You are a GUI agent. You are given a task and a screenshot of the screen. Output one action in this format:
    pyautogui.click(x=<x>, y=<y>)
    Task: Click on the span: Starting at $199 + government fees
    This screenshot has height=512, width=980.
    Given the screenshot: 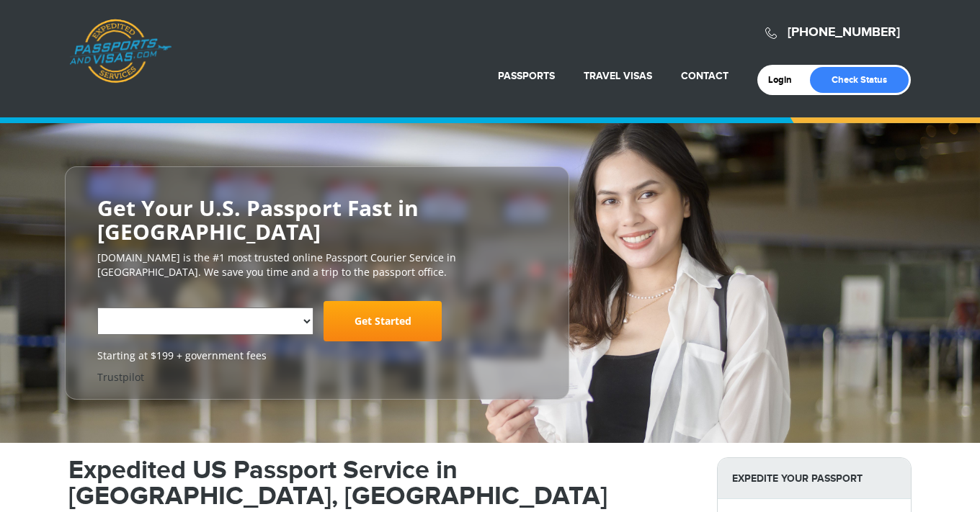 What is the action you would take?
    pyautogui.click(x=318, y=356)
    